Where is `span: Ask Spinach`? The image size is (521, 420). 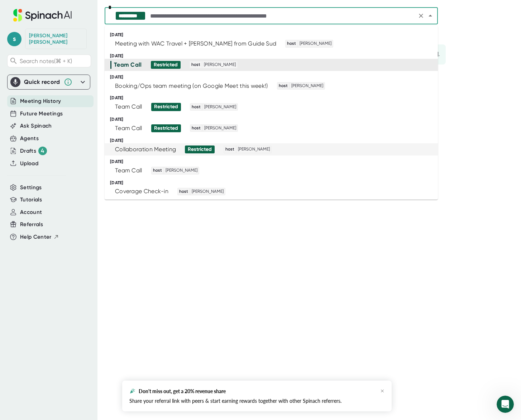 span: Ask Spinach is located at coordinates (36, 126).